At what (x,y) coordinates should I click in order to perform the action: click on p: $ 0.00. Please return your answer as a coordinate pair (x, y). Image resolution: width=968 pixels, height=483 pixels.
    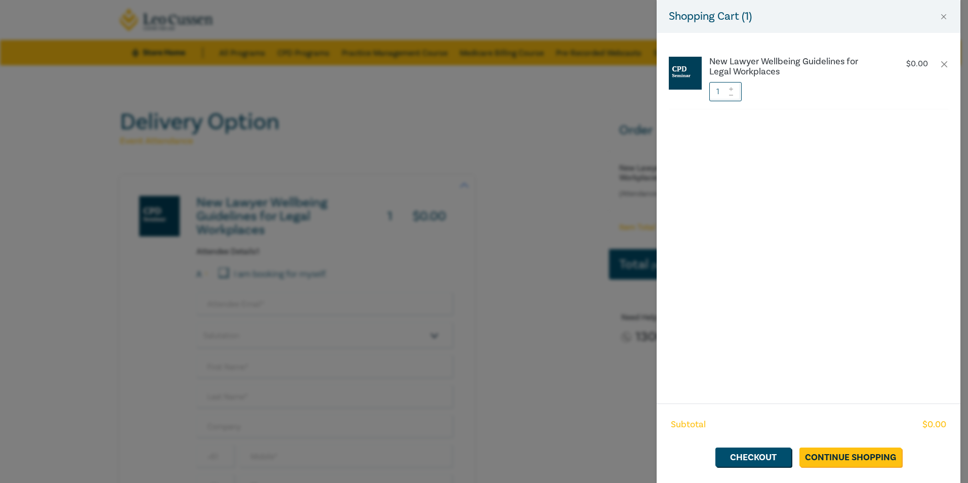
    Looking at the image, I should click on (917, 64).